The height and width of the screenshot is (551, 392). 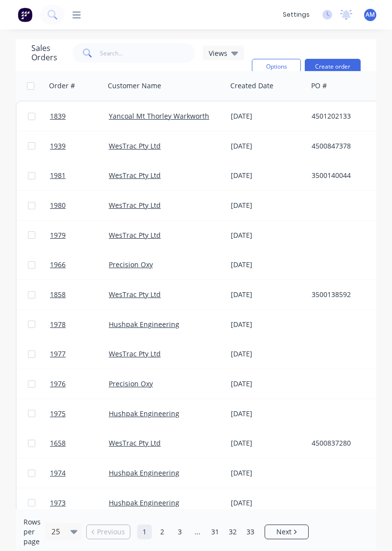 I want to click on span: Next, so click(x=283, y=532).